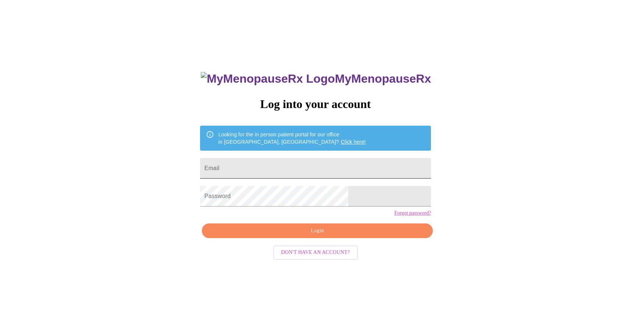 This screenshot has height=323, width=631. What do you see at coordinates (316, 104) in the screenshot?
I see `h3: Log into your account` at bounding box center [316, 104].